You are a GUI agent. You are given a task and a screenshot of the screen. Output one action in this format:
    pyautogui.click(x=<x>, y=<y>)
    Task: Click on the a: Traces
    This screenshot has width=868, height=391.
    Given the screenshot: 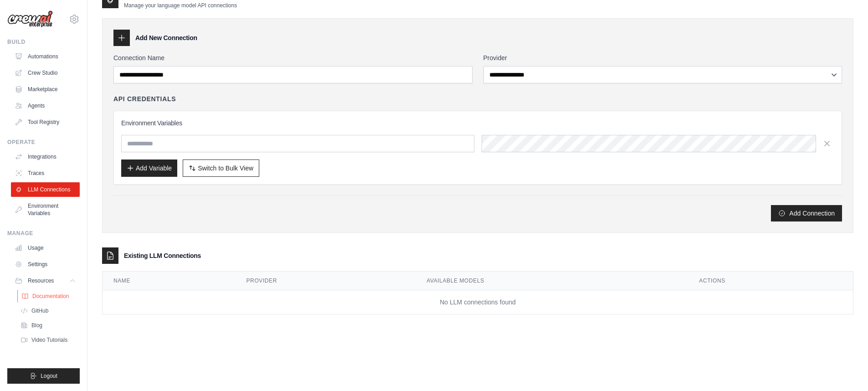 What is the action you would take?
    pyautogui.click(x=45, y=173)
    